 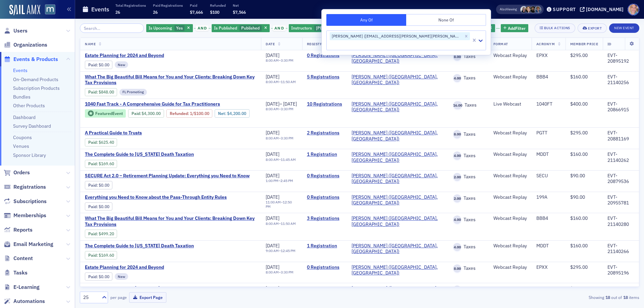 What do you see at coordinates (366, 19) in the screenshot?
I see `button: Any Of` at bounding box center [366, 19].